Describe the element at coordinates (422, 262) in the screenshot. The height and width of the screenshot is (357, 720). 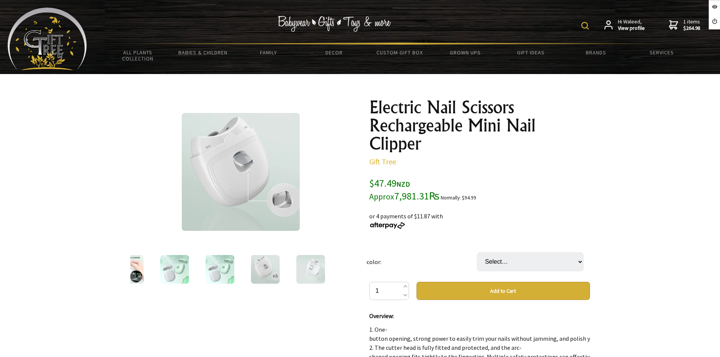
I see `td: color:` at that location.